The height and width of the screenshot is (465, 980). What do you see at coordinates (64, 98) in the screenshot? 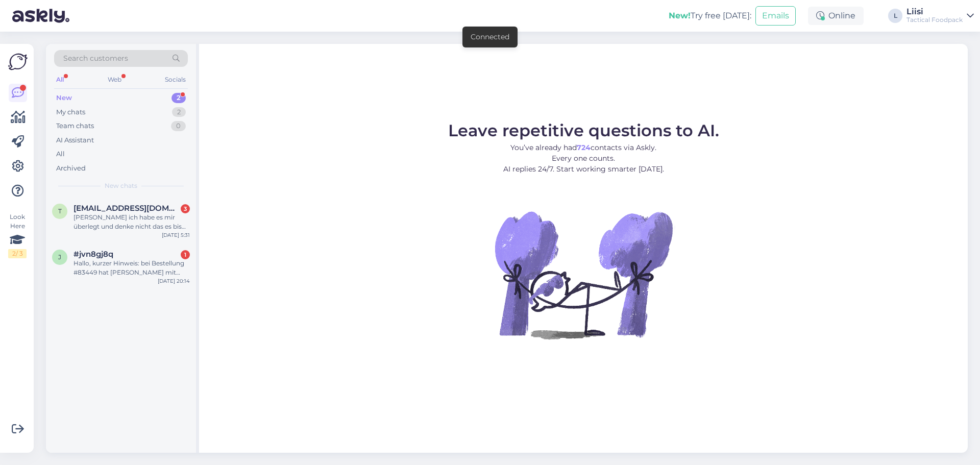
I see `div: New` at bounding box center [64, 98].